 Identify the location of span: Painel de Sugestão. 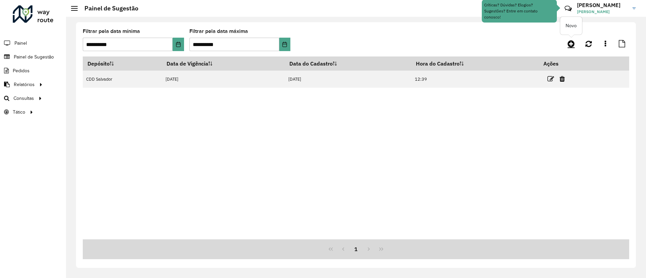
(34, 57).